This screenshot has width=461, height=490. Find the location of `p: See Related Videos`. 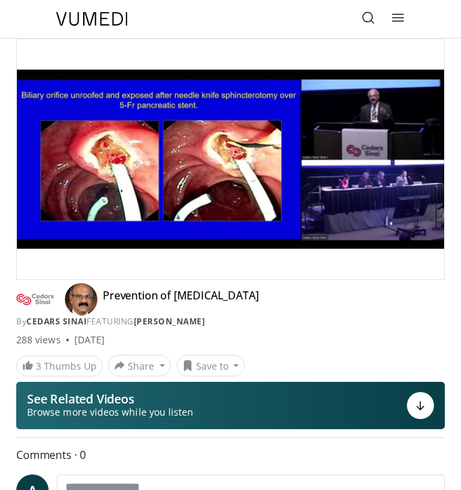

p: See Related Videos is located at coordinates (110, 399).